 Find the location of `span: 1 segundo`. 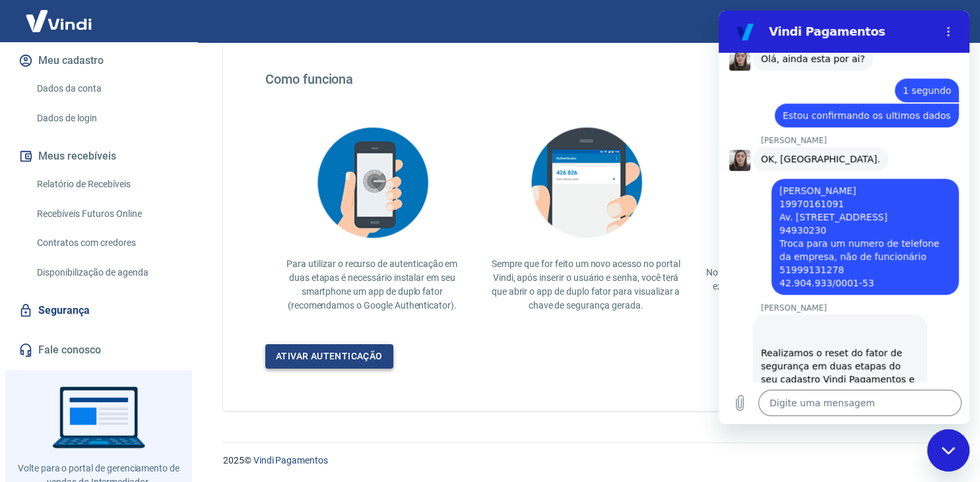

span: 1 segundo is located at coordinates (208, 80).